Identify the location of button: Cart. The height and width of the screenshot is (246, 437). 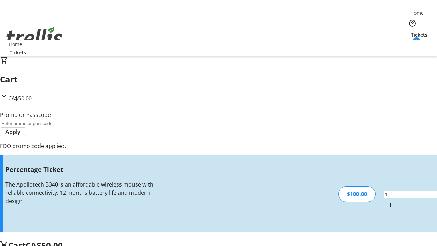
(413, 45).